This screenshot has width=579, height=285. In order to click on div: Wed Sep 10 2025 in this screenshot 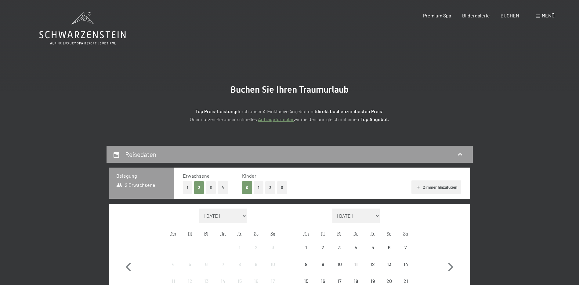, I will do `click(340, 264)`.